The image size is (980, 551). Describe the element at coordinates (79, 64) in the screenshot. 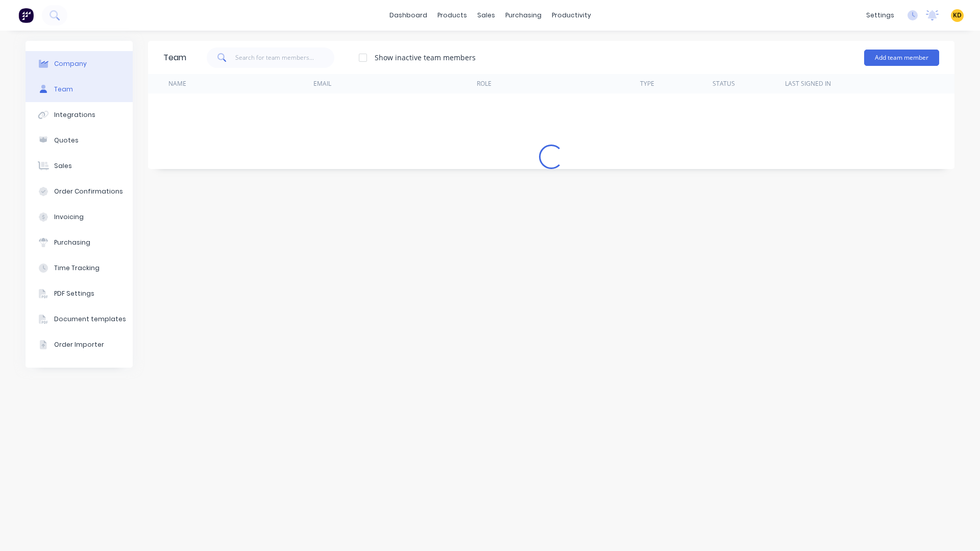

I see `button: Company` at that location.